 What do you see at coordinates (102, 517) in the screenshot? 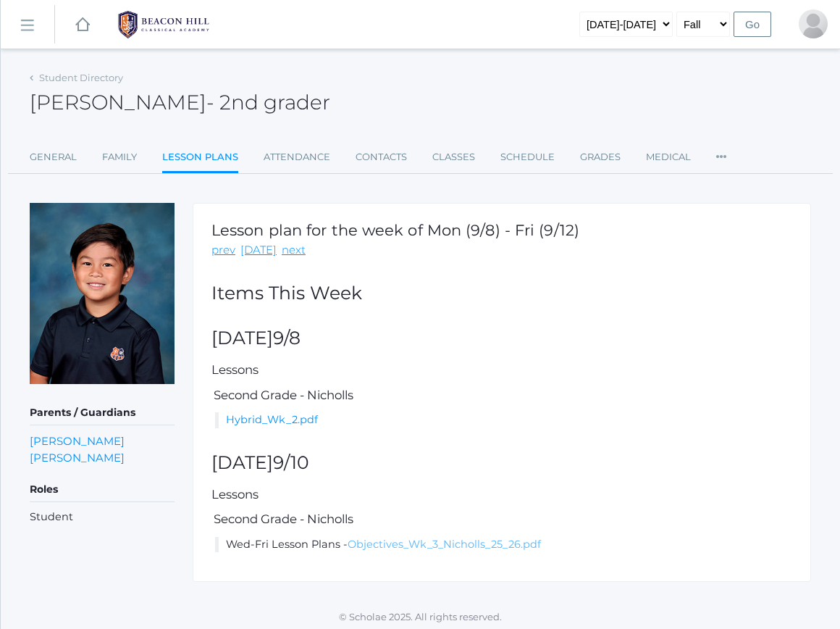
I see `li: Student` at bounding box center [102, 517].